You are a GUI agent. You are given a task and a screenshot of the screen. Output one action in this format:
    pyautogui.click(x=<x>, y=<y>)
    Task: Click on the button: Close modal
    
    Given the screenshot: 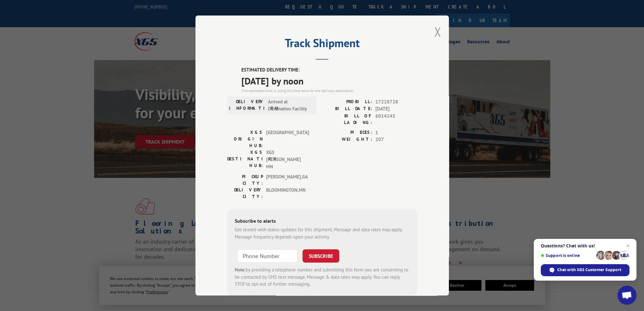 What is the action you would take?
    pyautogui.click(x=438, y=32)
    